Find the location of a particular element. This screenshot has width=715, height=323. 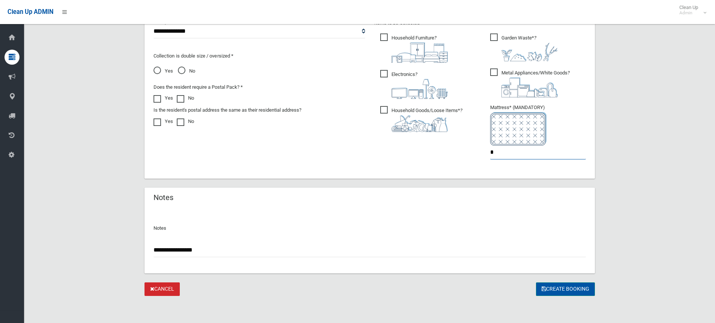

img: aa9efdbe659d29b613fca23ba79d85cb.png is located at coordinates (420, 53).